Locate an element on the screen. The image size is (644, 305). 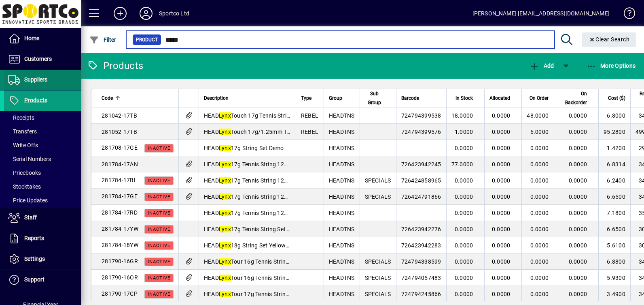
div: Allocated is located at coordinates (503, 98).